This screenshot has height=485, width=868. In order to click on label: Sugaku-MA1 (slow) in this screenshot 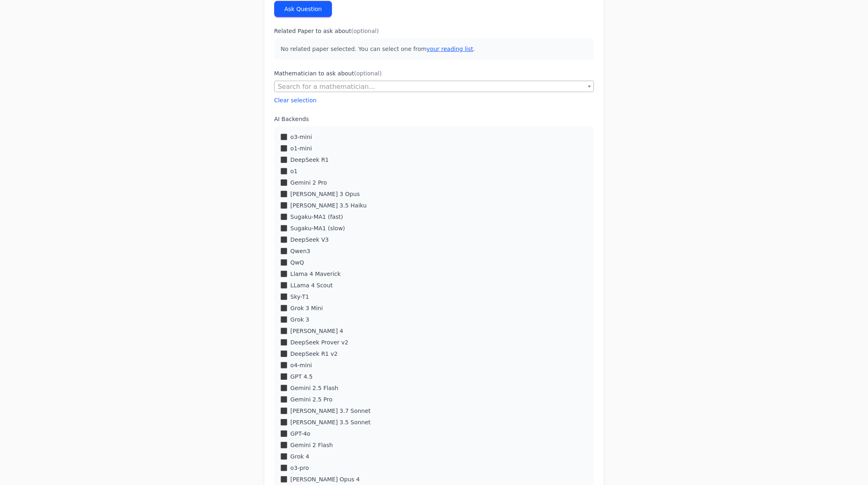, I will do `click(318, 228)`.